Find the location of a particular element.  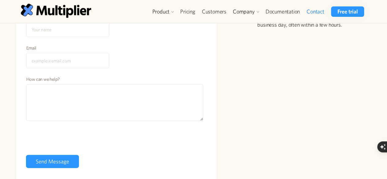

label: Email is located at coordinates (68, 48).